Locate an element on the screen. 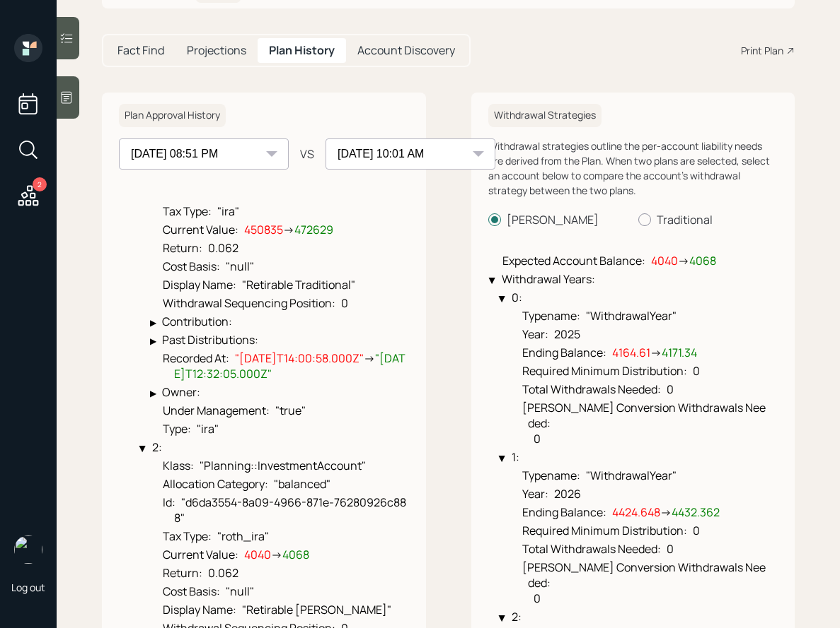  span: 472629 is located at coordinates (314, 229).